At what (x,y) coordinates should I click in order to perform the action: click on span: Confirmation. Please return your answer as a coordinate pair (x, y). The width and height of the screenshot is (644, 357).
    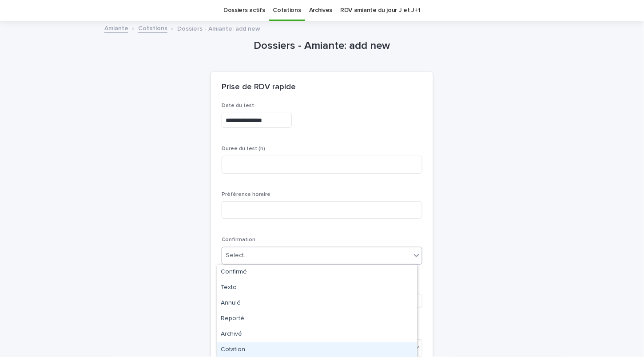
    Looking at the image, I should click on (238, 240).